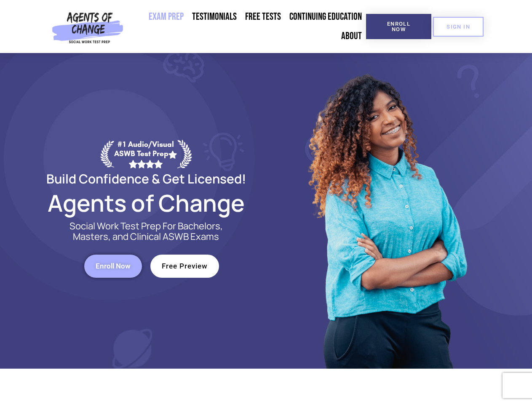  What do you see at coordinates (145, 154) in the screenshot?
I see `div: #1 Audio/Visual ASWB Test Prep` at bounding box center [145, 154].